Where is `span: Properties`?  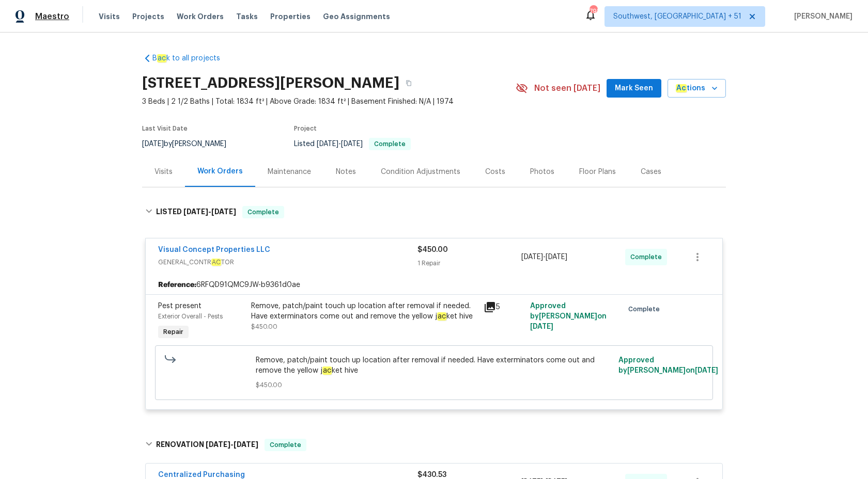
span: Properties is located at coordinates (290, 16).